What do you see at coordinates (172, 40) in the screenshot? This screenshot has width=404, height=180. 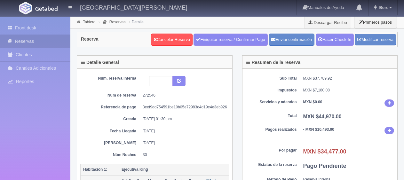 I see `a: Cancelar Reserva` at bounding box center [172, 40].